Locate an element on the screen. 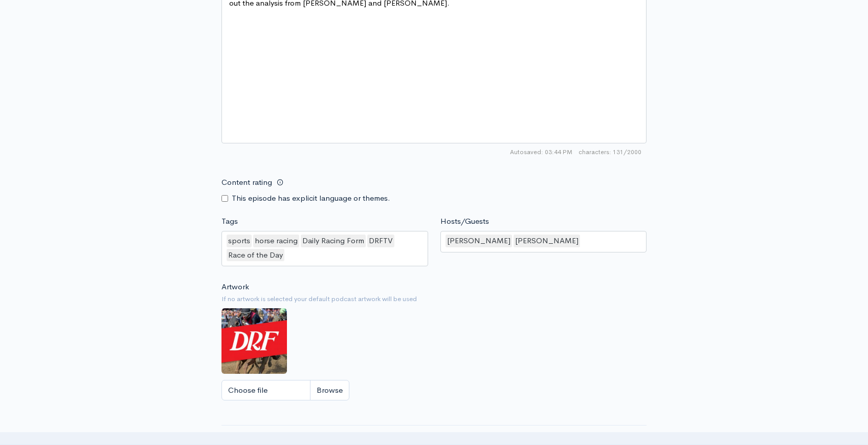 The height and width of the screenshot is (445, 868). label: Hosts/Guests is located at coordinates (464, 221).